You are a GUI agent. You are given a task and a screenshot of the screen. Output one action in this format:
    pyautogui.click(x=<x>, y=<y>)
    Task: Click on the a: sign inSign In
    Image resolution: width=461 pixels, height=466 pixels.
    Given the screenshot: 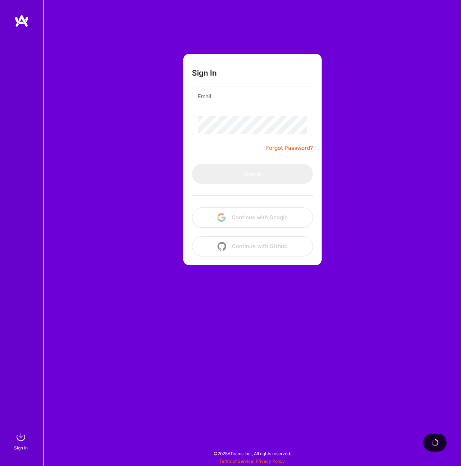 What is the action you would take?
    pyautogui.click(x=22, y=440)
    